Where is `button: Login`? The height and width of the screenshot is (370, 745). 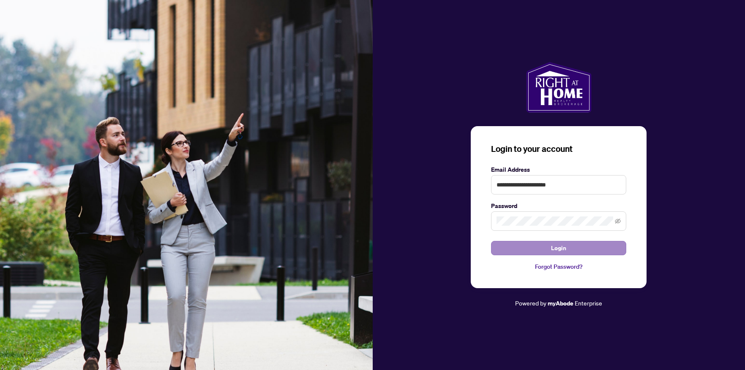 button: Login is located at coordinates (558, 248).